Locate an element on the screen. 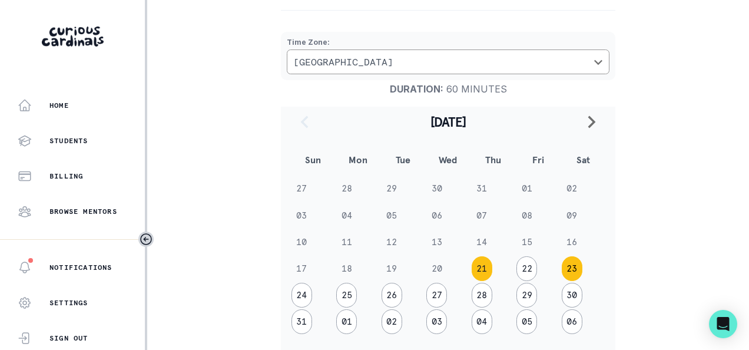 The height and width of the screenshot is (350, 749). button: 23 is located at coordinates (572, 269).